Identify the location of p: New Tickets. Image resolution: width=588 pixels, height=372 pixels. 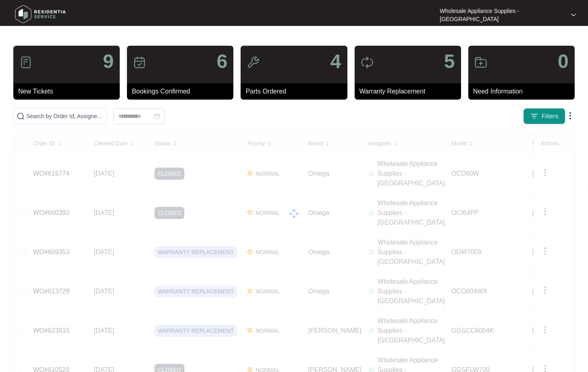
(69, 91).